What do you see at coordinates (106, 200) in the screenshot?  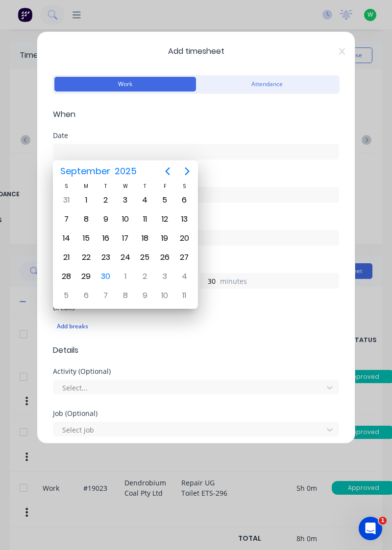 I see `div: Tuesday, September 2, 2025` at bounding box center [106, 200].